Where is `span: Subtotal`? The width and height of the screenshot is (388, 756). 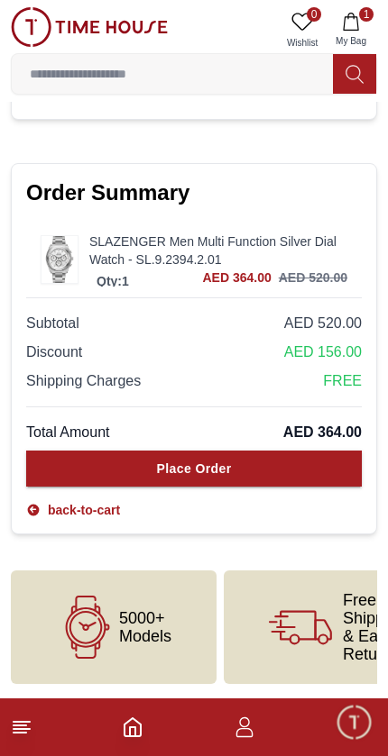 span: Subtotal is located at coordinates (52, 324).